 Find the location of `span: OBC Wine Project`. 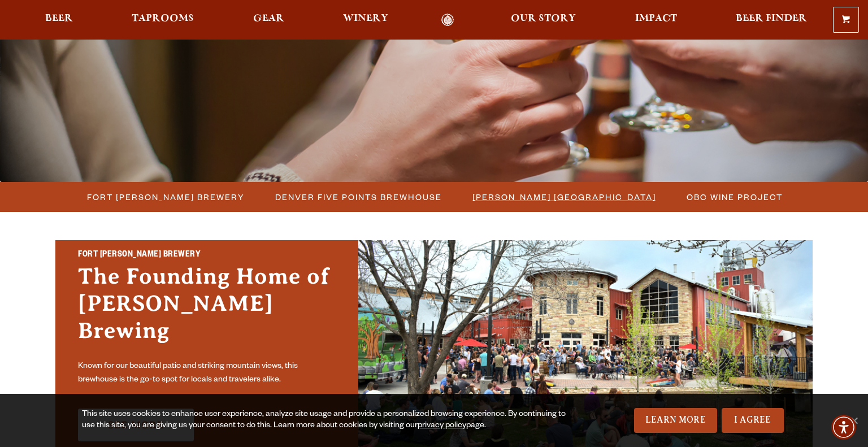

span: OBC Wine Project is located at coordinates (735, 197).